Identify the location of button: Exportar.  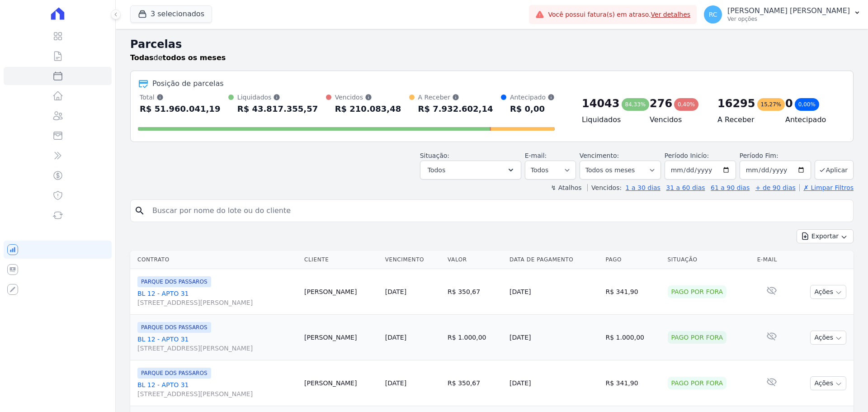
(825, 236).